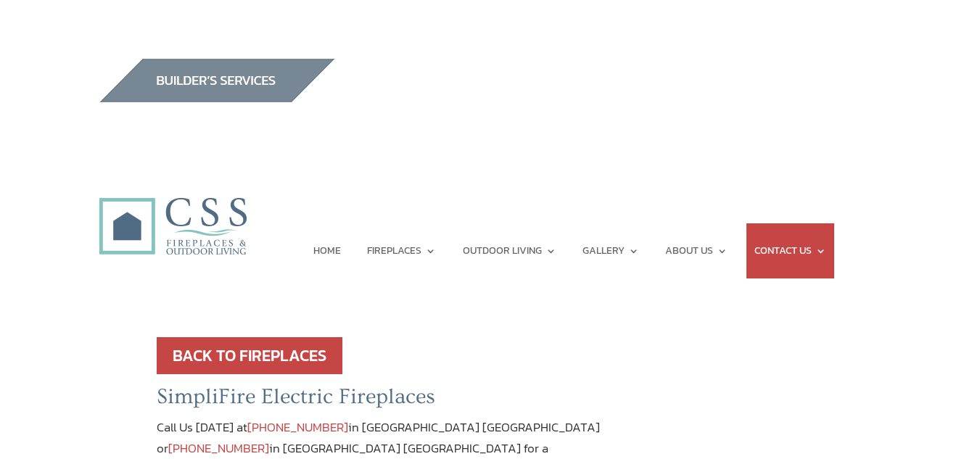 This screenshot has width=980, height=459. I want to click on a: HOME, so click(327, 251).